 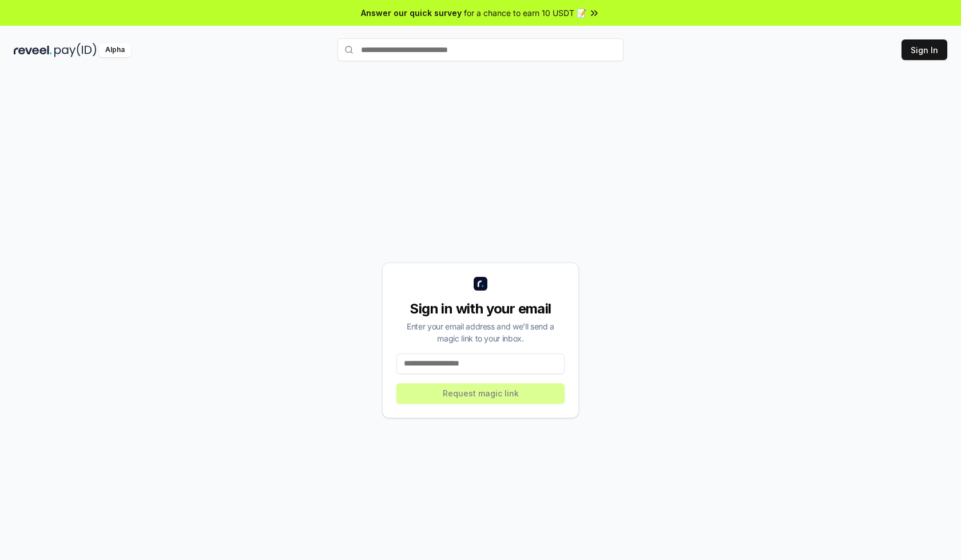 I want to click on button: Sign In, so click(x=924, y=49).